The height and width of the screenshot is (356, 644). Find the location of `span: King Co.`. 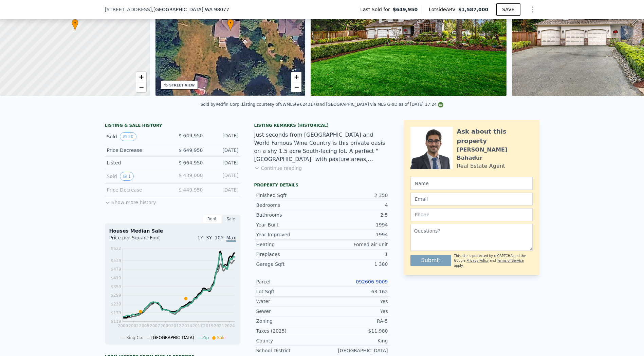

span: King Co. is located at coordinates (135, 338).